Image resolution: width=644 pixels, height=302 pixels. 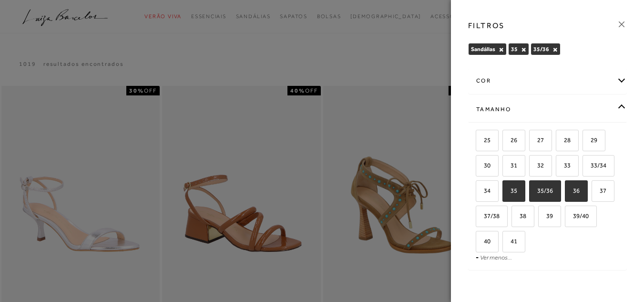 I want to click on span: 33/34, so click(x=595, y=165).